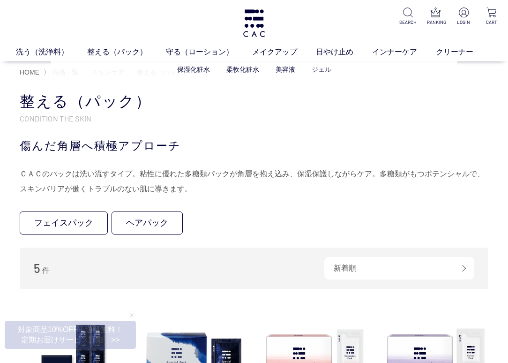 The image size is (508, 363). I want to click on a: 柔軟化粧水, so click(243, 69).